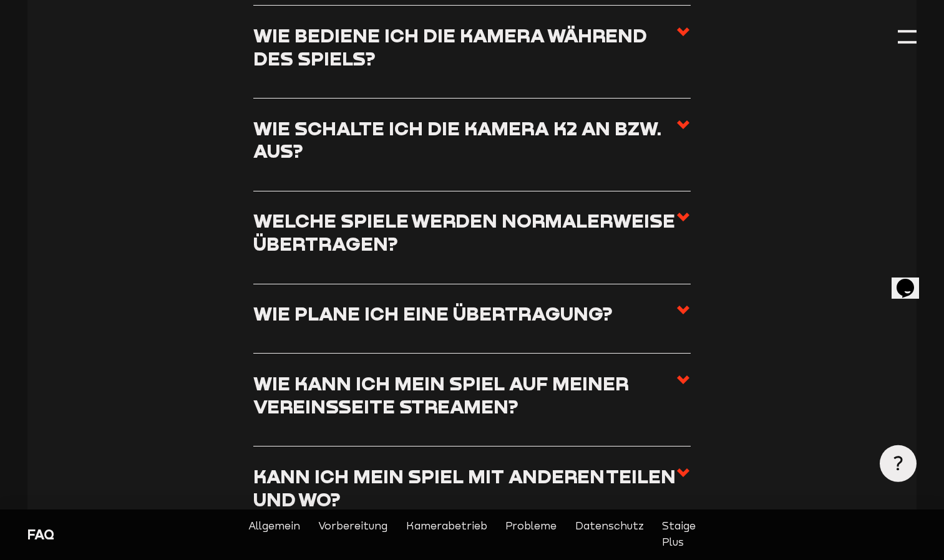 The height and width of the screenshot is (560, 944). Describe the element at coordinates (352, 534) in the screenshot. I see `a: Vorbereitung` at that location.